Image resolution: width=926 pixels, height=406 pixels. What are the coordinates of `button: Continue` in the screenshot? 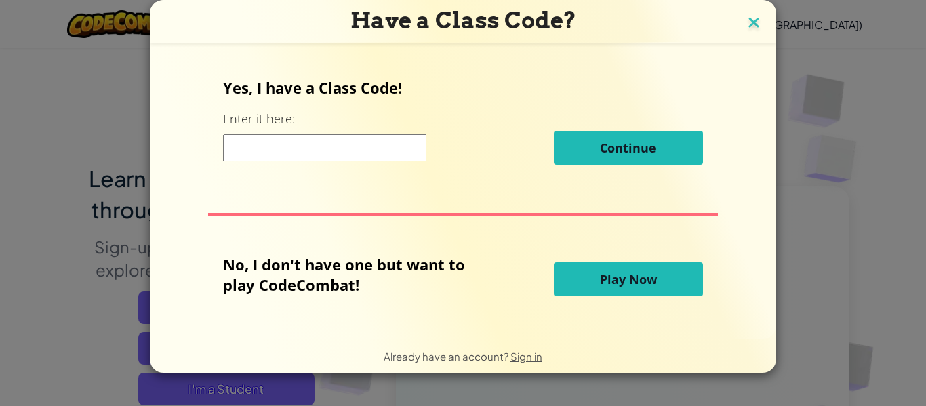 It's located at (629, 148).